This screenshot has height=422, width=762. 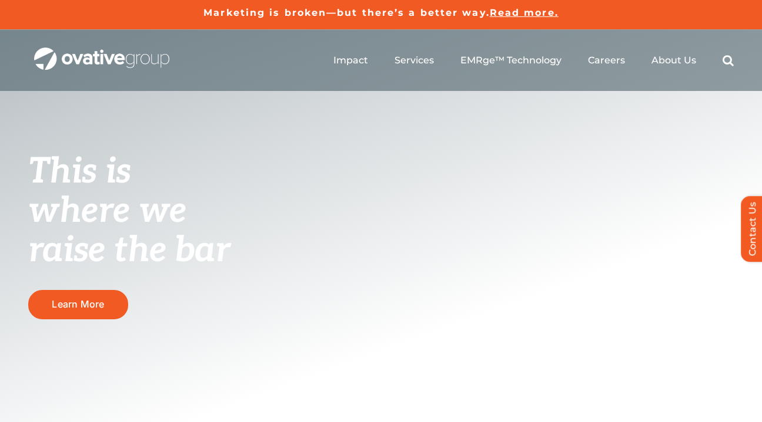 I want to click on a: EMRge™ Technology, so click(x=511, y=61).